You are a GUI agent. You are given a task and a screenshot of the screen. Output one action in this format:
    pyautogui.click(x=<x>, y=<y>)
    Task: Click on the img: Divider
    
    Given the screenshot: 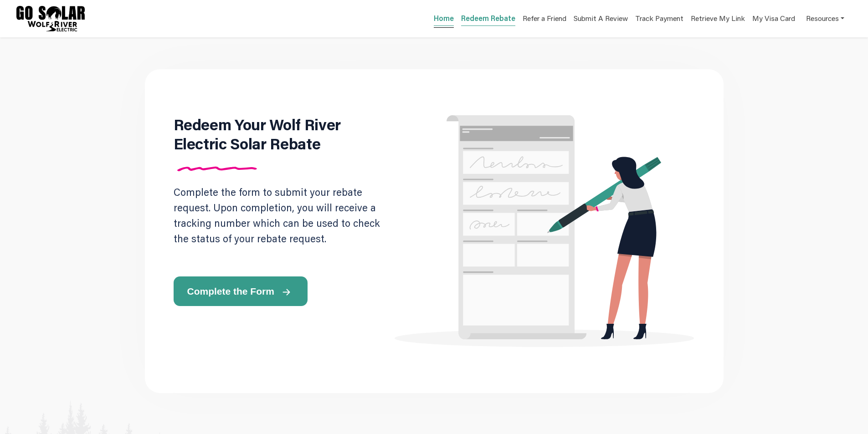 What is the action you would take?
    pyautogui.click(x=217, y=168)
    